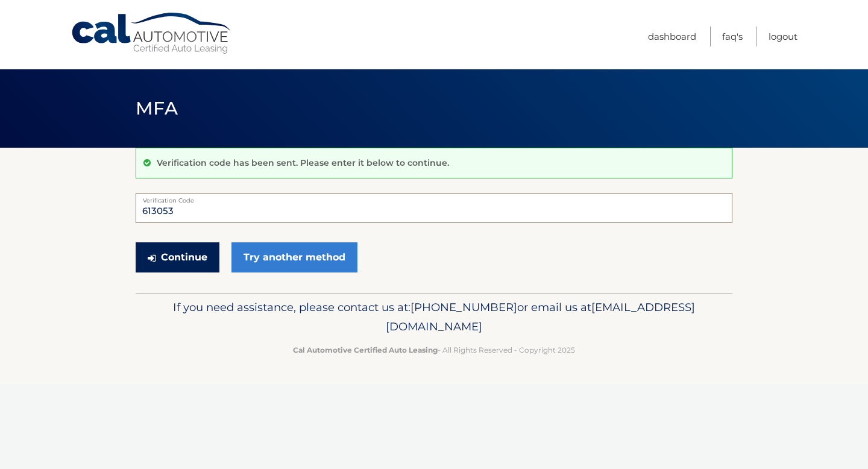 The height and width of the screenshot is (469, 868). I want to click on span: MFA, so click(157, 108).